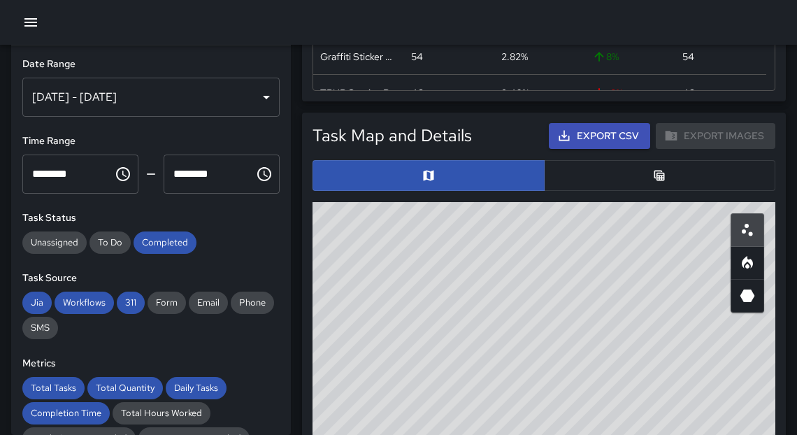 Image resolution: width=797 pixels, height=435 pixels. I want to click on span: To Do, so click(110, 242).